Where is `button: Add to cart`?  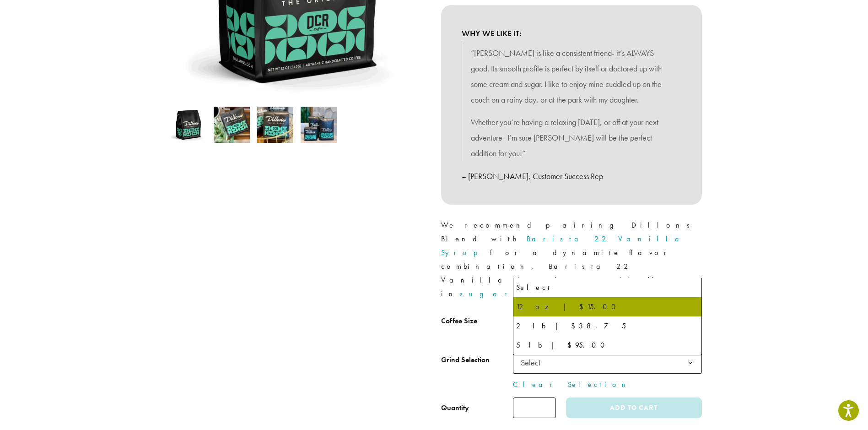
button: Add to cart is located at coordinates (634, 407).